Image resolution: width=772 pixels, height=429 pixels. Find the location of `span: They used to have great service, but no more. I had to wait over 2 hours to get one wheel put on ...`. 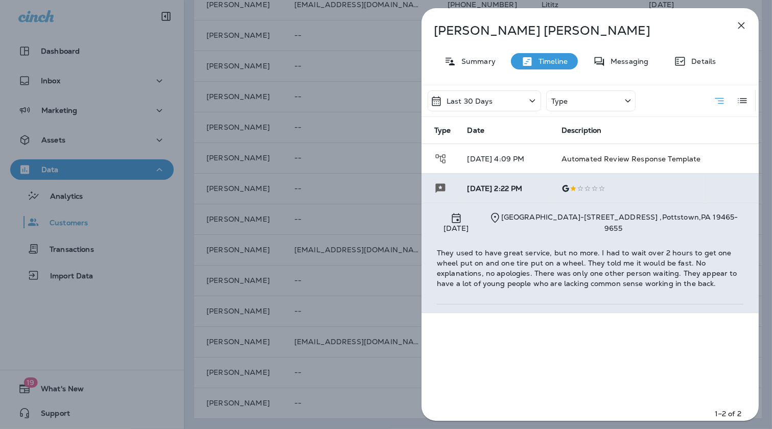

span: They used to have great service, but no more. I had to wait over 2 hours to get one wheel put on ... is located at coordinates (590, 268).